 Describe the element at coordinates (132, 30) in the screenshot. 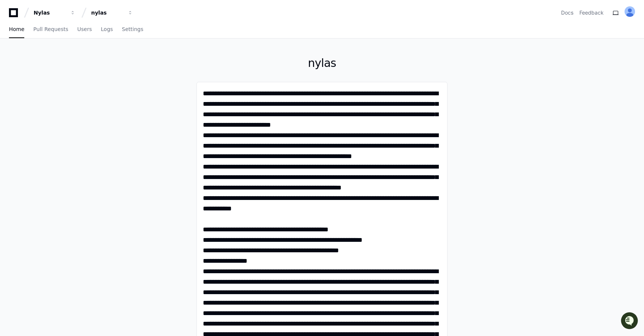

I see `a: Settings` at that location.